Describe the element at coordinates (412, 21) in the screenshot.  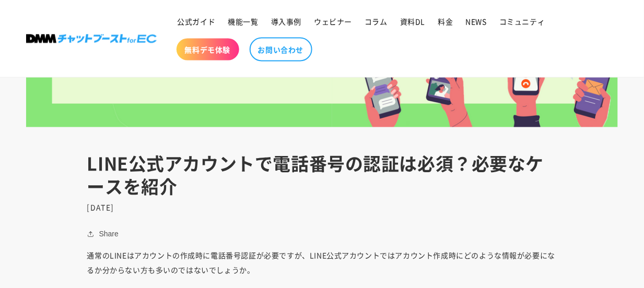
I see `a: 資料DL` at that location.